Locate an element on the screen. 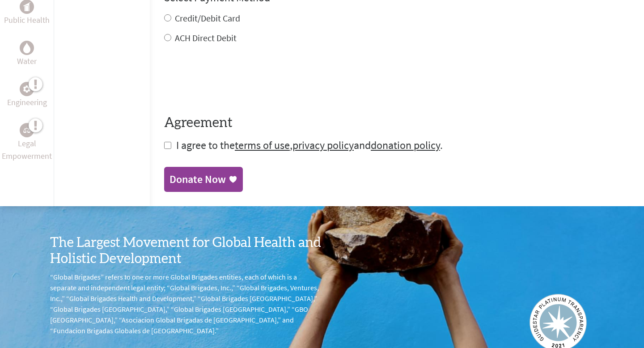 This screenshot has width=644, height=348. a: donation policy is located at coordinates (405, 145).